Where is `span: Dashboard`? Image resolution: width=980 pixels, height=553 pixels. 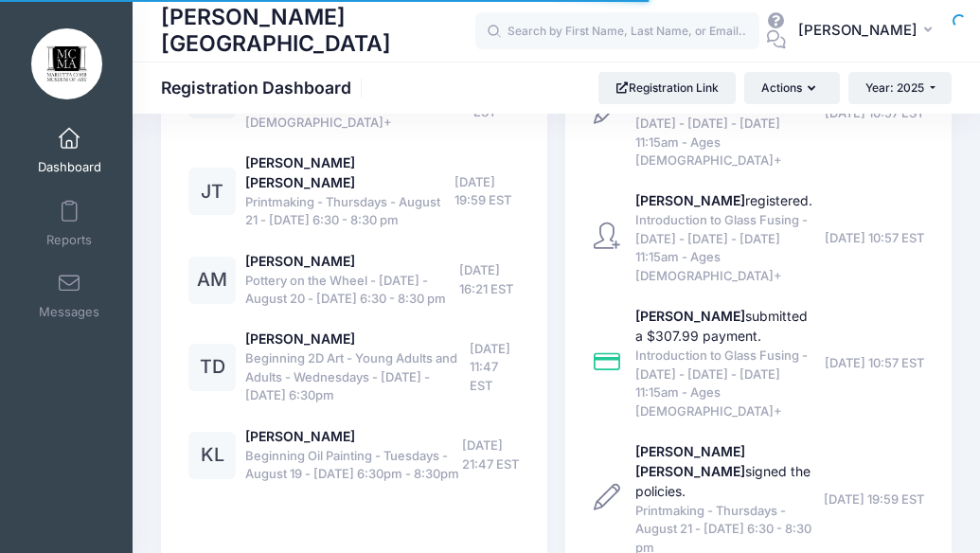 span: Dashboard is located at coordinates (70, 168).